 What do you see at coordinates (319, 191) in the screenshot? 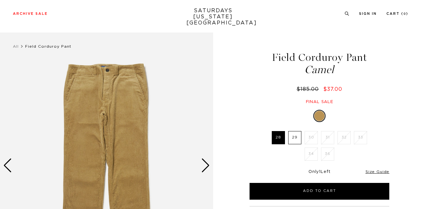
I see `button: Add to Cart` at bounding box center [319, 191].